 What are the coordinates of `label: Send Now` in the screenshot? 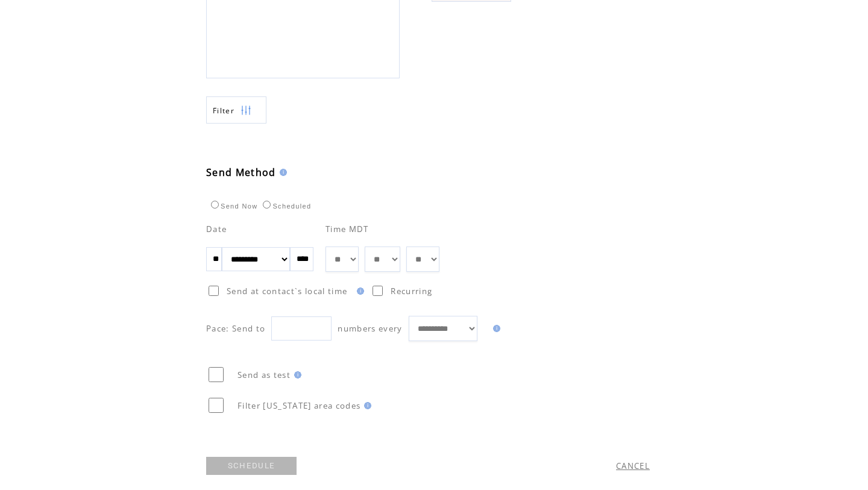 It's located at (233, 206).